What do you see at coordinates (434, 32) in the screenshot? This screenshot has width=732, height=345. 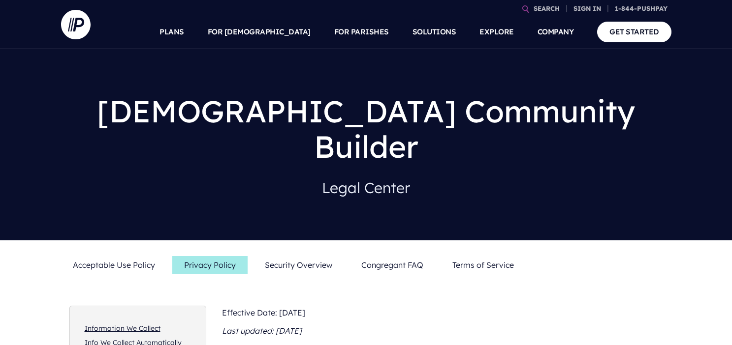 I see `a: SOLUTIONS` at bounding box center [434, 32].